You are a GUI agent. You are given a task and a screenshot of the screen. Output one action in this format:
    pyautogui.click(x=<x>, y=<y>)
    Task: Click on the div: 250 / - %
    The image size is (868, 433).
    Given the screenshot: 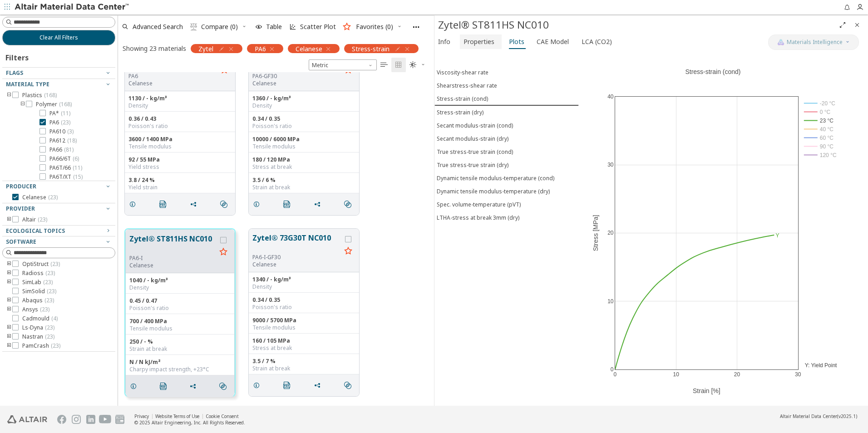 What is the action you would take?
    pyautogui.click(x=180, y=342)
    